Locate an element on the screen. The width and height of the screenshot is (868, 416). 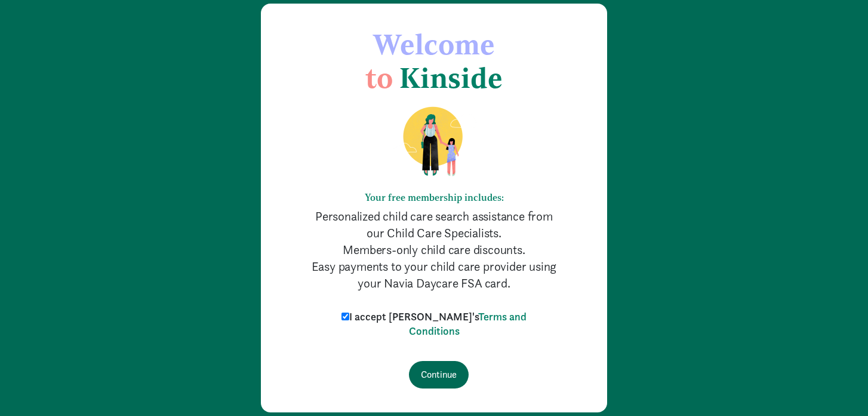
p: Members-only child care discounts. is located at coordinates (434, 249).